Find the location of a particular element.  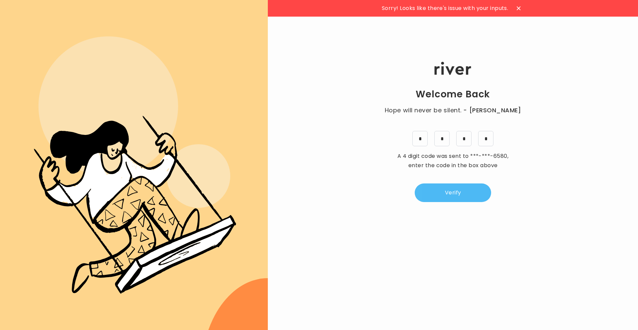

h1: Welcome Back is located at coordinates (453, 94).